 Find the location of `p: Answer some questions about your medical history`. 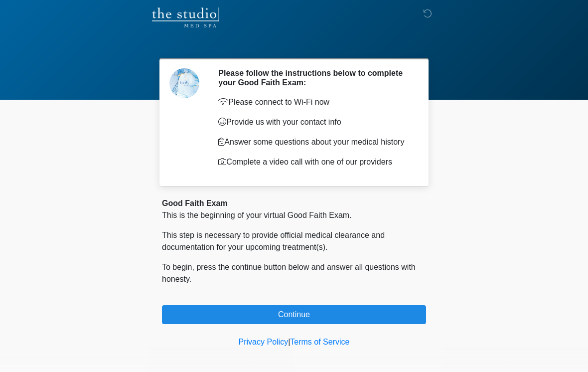

p: Answer some questions about your medical history is located at coordinates (314, 142).